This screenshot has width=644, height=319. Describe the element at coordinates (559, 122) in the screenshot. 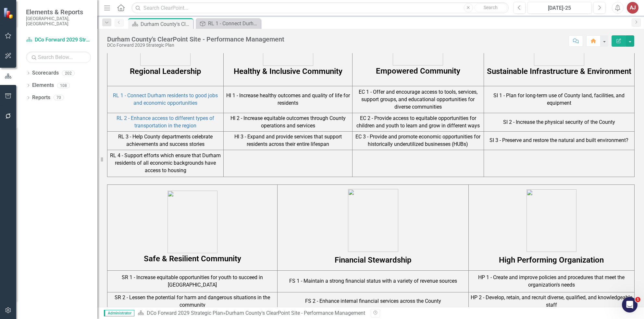

I see `td: SI 2 - Increase the physical security of the County` at that location.